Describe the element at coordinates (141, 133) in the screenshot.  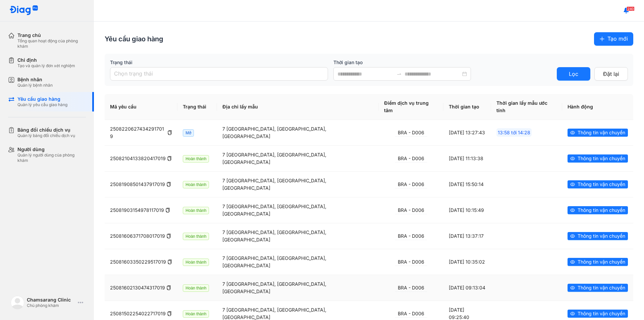
I see `div: 25082206274342917019` at that location.